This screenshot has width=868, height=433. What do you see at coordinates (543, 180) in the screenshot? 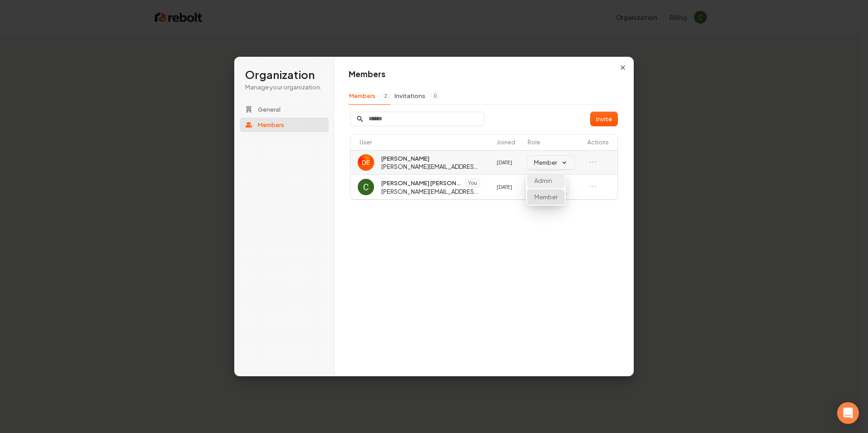
I see `p: Admin` at bounding box center [543, 180].